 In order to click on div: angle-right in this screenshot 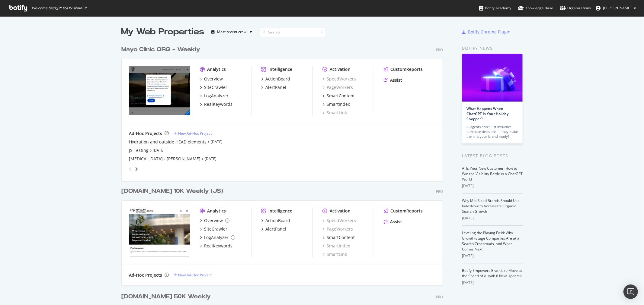, I will do `click(137, 169)`.